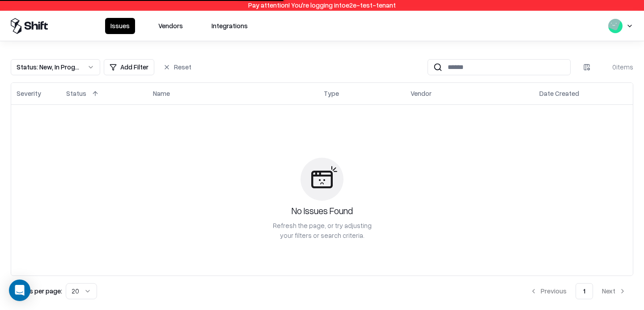 This screenshot has width=644, height=310. What do you see at coordinates (120, 26) in the screenshot?
I see `button: Issues` at bounding box center [120, 26].